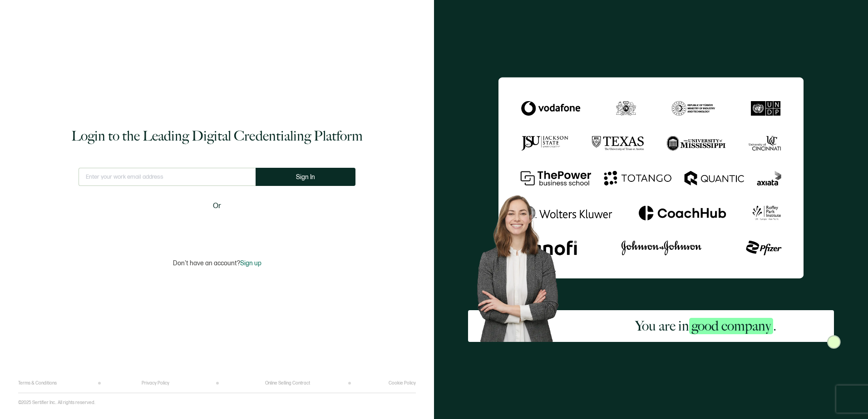  What do you see at coordinates (706, 326) in the screenshot?
I see `h2: You are in .` at bounding box center [706, 326].